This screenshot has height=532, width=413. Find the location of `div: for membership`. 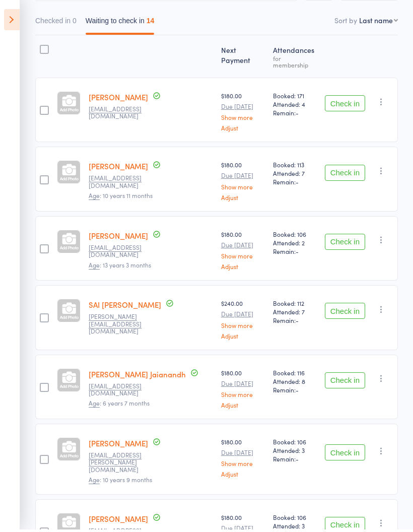

div: for membership is located at coordinates (295, 64).